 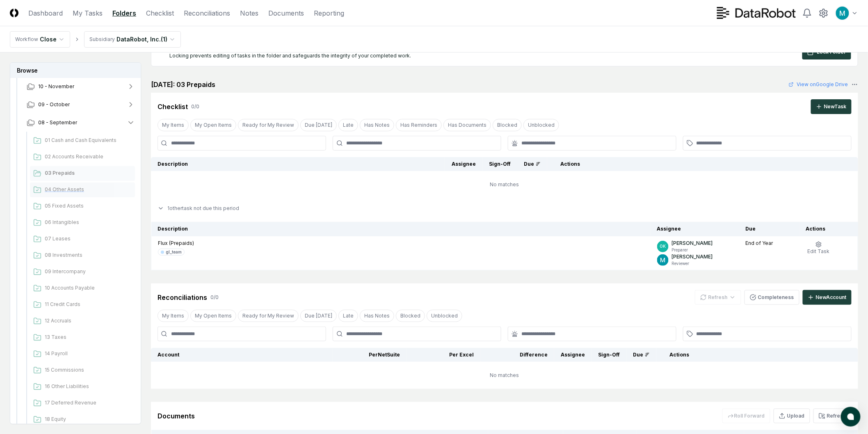 I want to click on a: 17 Deferred Revenue, so click(x=83, y=403).